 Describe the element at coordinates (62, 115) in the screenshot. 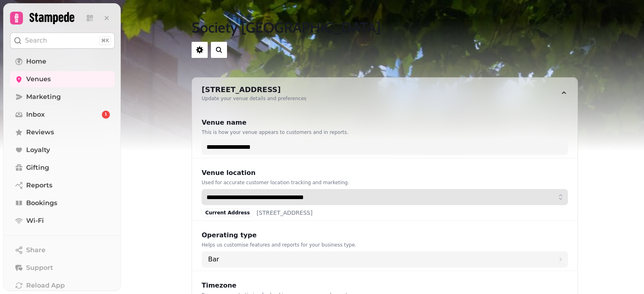

I see `a: Inbox1` at that location.